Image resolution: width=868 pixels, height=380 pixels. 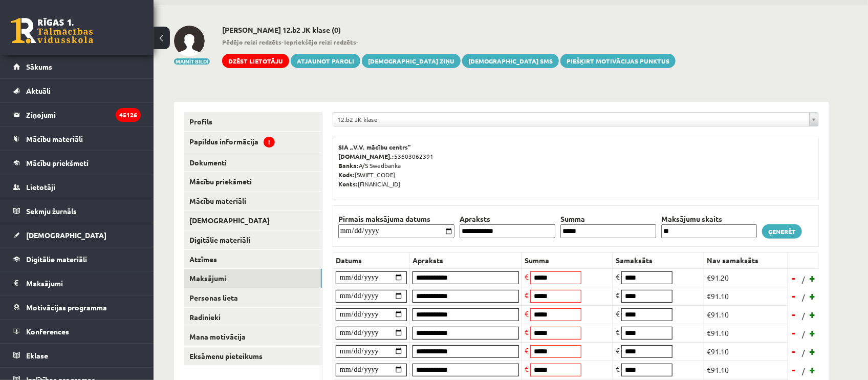 What do you see at coordinates (57, 162) in the screenshot?
I see `span: Mācību priekšmeti` at bounding box center [57, 162].